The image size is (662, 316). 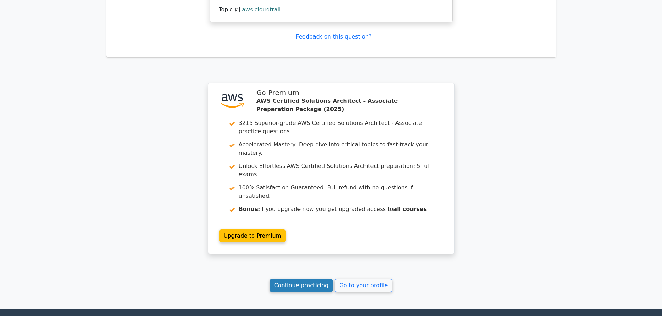 What do you see at coordinates (333, 36) in the screenshot?
I see `a: Feedback on this question?` at bounding box center [333, 36].